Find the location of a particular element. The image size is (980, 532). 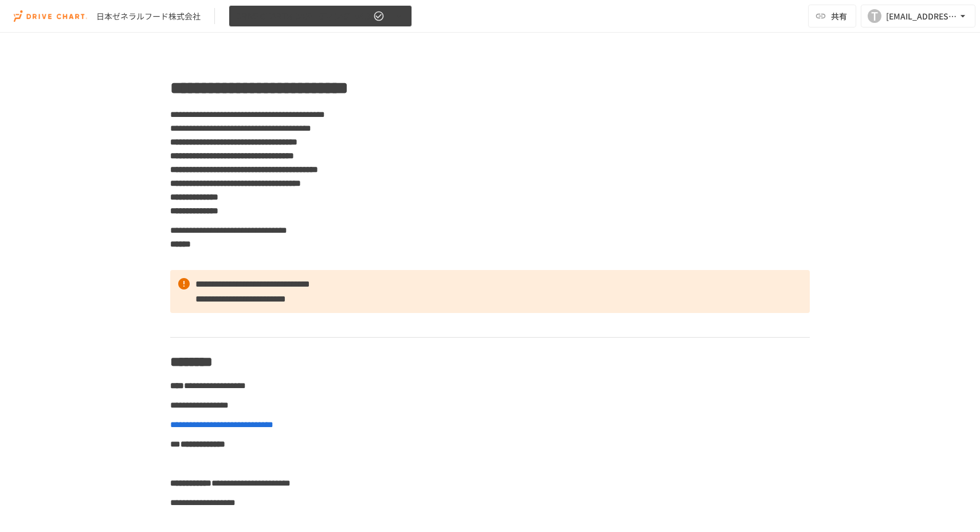

span: DRIVE CHARTオンボーディング_v4.3 is located at coordinates (303, 16).